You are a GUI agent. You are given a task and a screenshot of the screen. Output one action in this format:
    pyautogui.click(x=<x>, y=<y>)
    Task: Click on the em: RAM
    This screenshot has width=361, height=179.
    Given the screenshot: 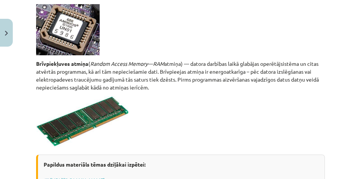 What is the action you would take?
    pyautogui.click(x=159, y=64)
    